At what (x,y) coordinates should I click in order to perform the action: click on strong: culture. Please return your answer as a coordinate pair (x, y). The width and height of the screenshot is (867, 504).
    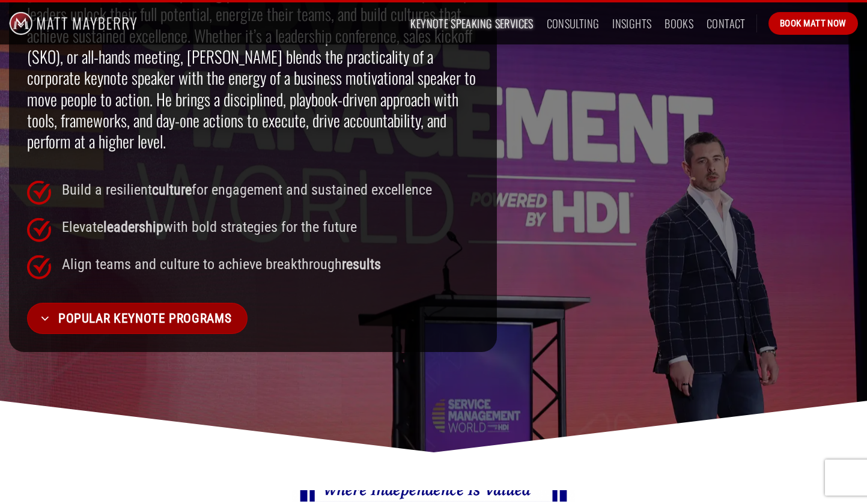
    Looking at the image, I should click on (172, 190).